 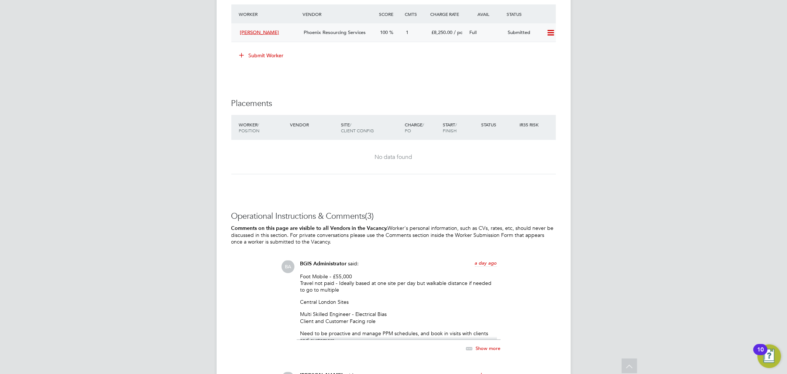 What do you see at coordinates (488, 348) in the screenshot?
I see `span: Show more` at bounding box center [488, 348].